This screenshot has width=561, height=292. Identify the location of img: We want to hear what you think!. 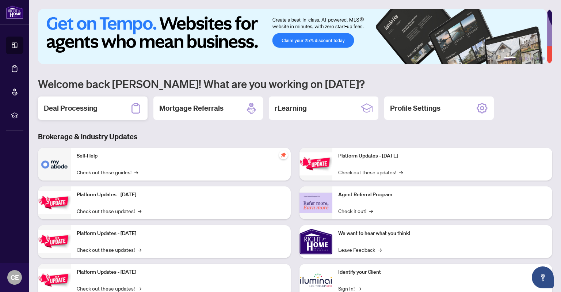
(316, 242).